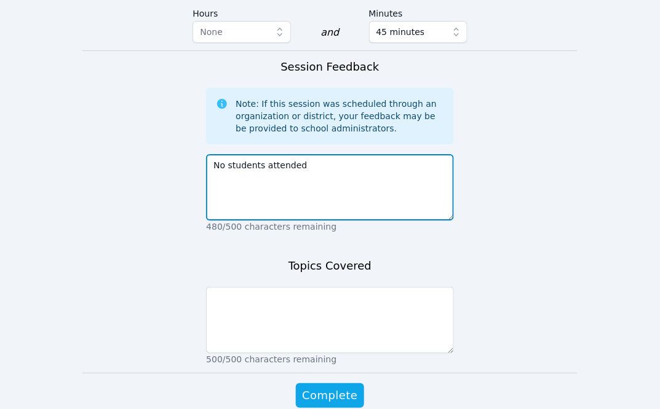  I want to click on label: Minutes, so click(418, 12).